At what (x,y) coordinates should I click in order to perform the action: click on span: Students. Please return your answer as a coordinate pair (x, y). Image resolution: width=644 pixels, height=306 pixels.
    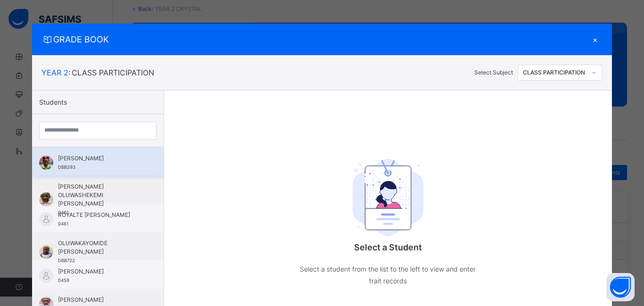
    Looking at the image, I should click on (52, 102).